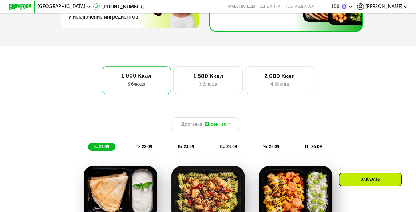 Image resolution: width=416 pixels, height=212 pixels. Describe the element at coordinates (279, 76) in the screenshot. I see `div: 2 000 Ккал` at that location.